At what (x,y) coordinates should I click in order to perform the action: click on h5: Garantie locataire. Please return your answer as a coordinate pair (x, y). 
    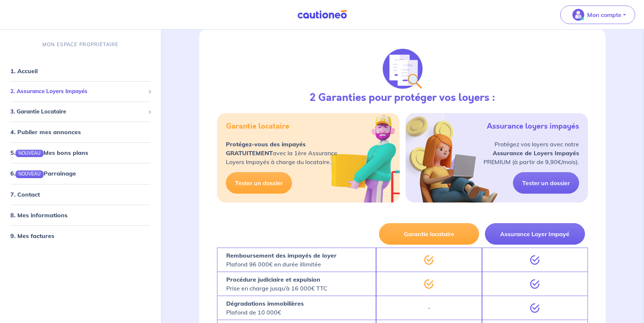
    Looking at the image, I should click on (258, 126).